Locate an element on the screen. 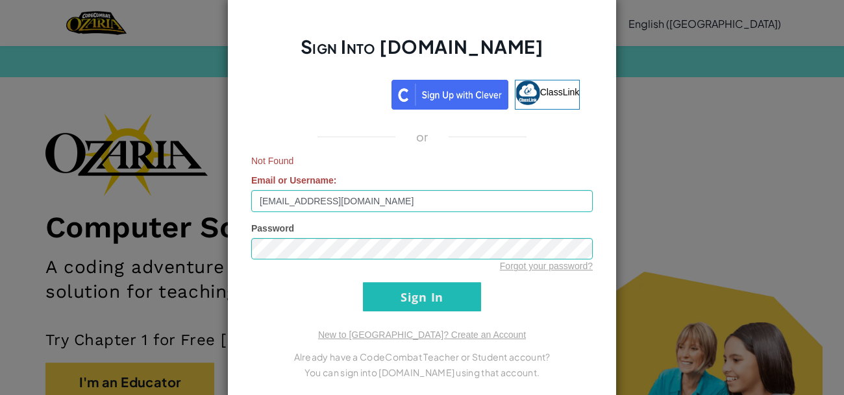 This screenshot has height=395, width=844. p: Already have a CodeCombat Teacher or Student account? is located at coordinates (422, 357).